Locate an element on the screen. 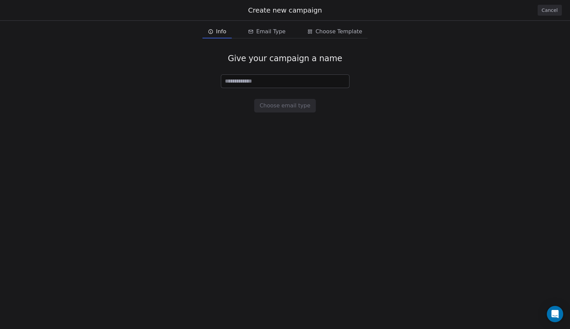 The image size is (570, 329). button: Choose email type is located at coordinates (285, 106).